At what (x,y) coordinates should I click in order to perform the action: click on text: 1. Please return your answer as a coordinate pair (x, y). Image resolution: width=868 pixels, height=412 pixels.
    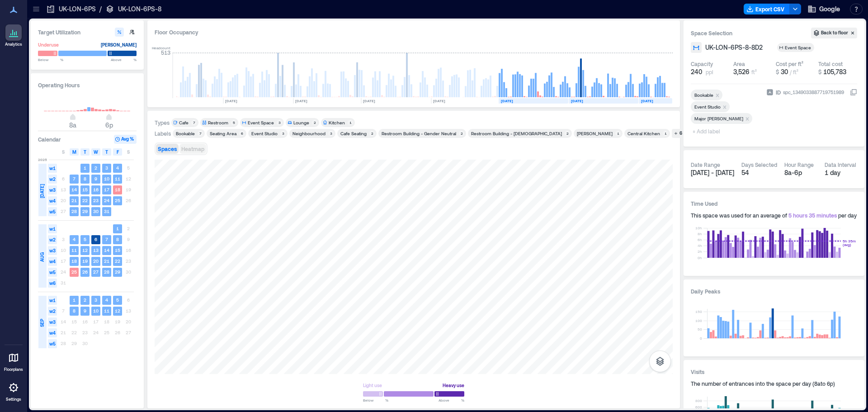
    Looking at the image, I should click on (85, 168).